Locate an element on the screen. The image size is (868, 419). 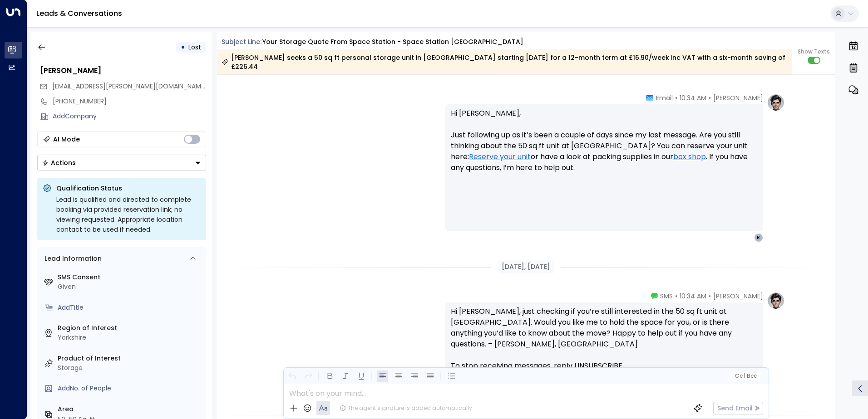
span: Show Texts is located at coordinates (813, 51).